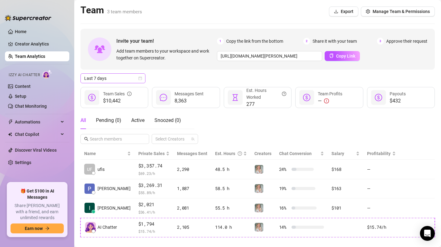  What do you see at coordinates (192, 208) in the screenshot?
I see `div: 2,081` at bounding box center [192, 208].